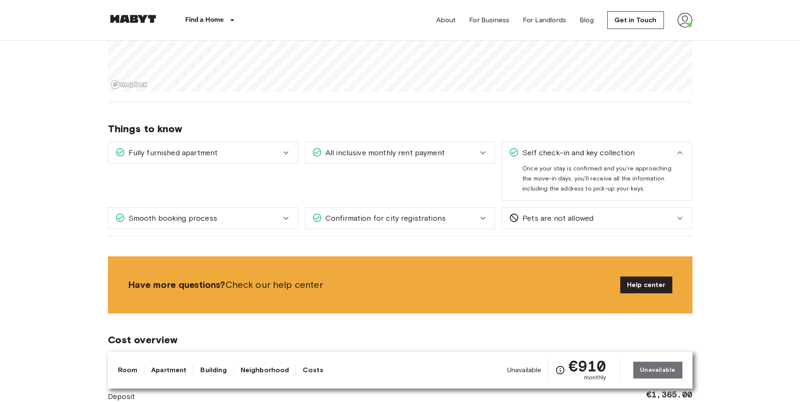 This screenshot has height=402, width=800. What do you see at coordinates (371, 285) in the screenshot?
I see `span: Check our help center` at bounding box center [371, 285].